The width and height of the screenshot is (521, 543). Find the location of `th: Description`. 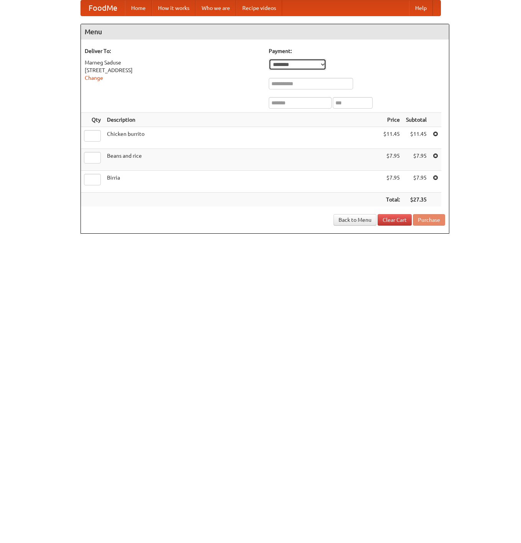

th: Description is located at coordinates (242, 120).